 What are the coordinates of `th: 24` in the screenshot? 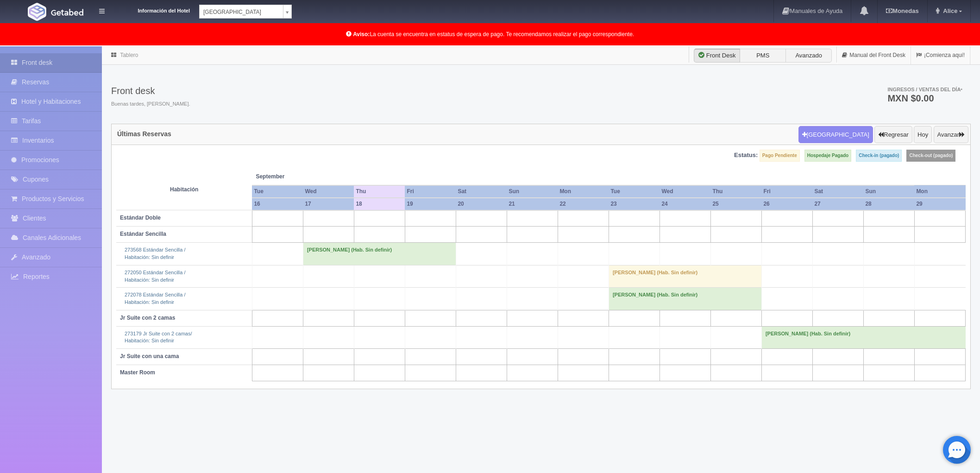 It's located at (685, 204).